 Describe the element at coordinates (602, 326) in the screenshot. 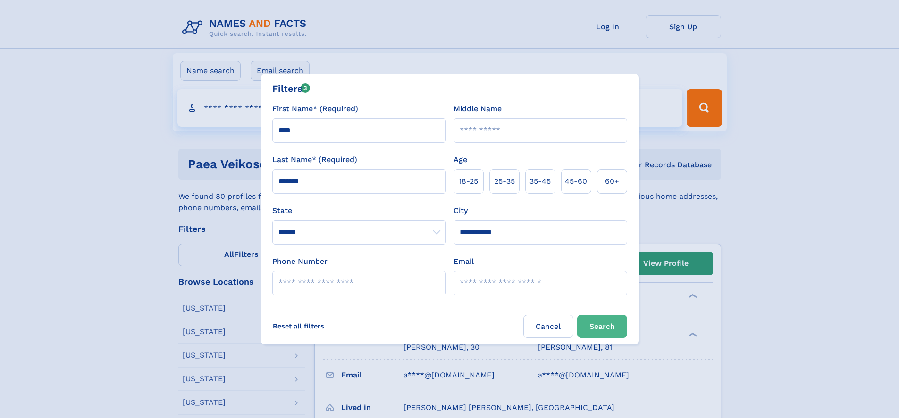

I see `button: Search` at that location.